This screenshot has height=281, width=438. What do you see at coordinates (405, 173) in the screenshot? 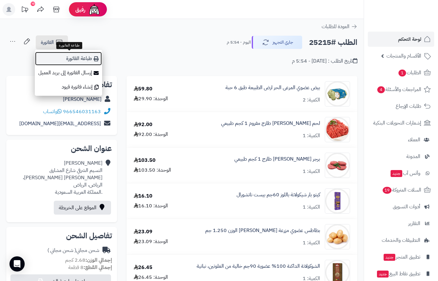
I see `span: وآتس آب` at bounding box center [405, 173].